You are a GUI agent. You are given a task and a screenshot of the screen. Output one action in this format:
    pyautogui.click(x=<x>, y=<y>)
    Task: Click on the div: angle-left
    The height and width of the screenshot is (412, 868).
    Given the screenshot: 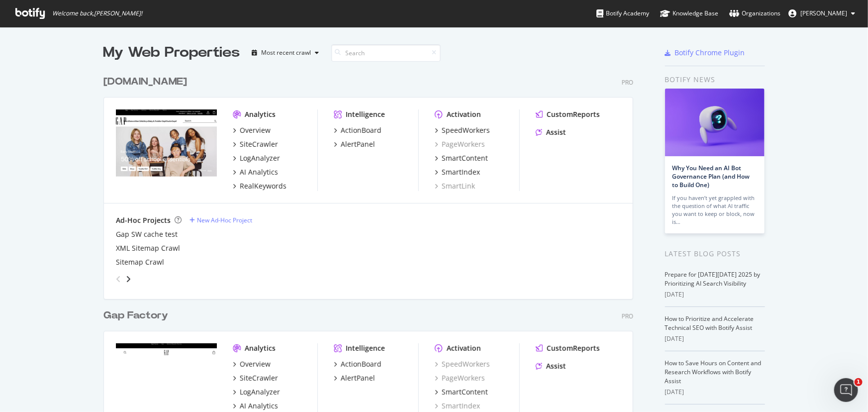 What is the action you would take?
    pyautogui.click(x=118, y=279)
    